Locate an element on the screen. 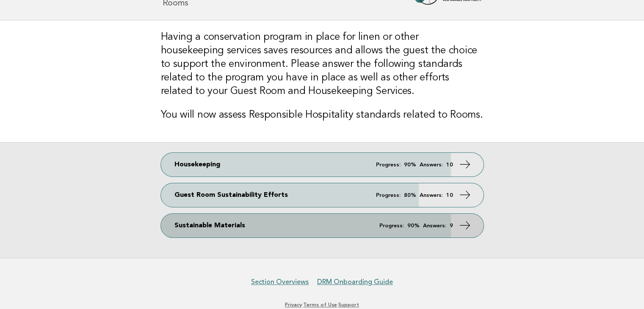 The image size is (644, 309). a: Sustainable Materials Progress: 90% Answers: 9 is located at coordinates (322, 225).